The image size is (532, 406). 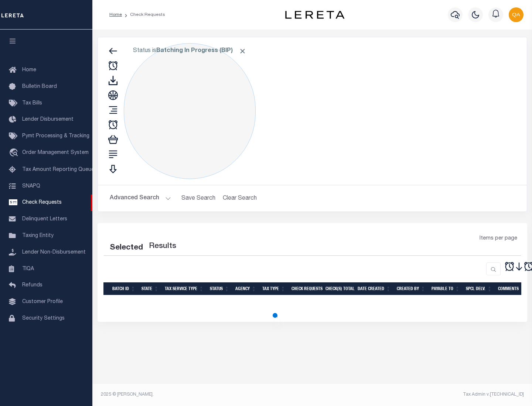 What do you see at coordinates (54, 252) in the screenshot?
I see `span: Lender Non-Disbursement` at bounding box center [54, 252].